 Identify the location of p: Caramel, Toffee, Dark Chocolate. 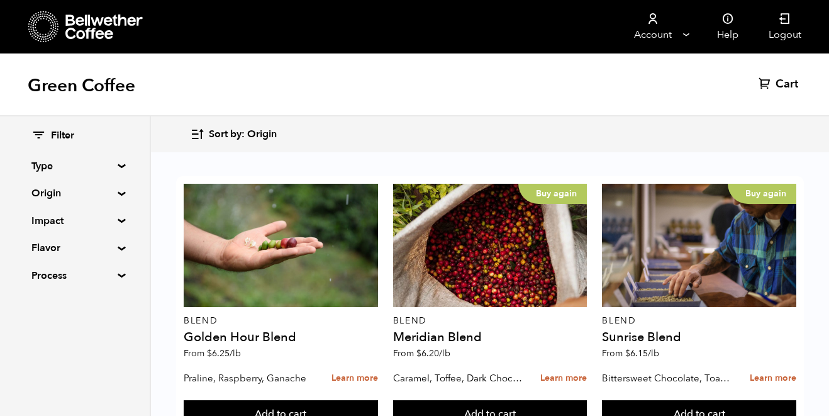
(459, 378).